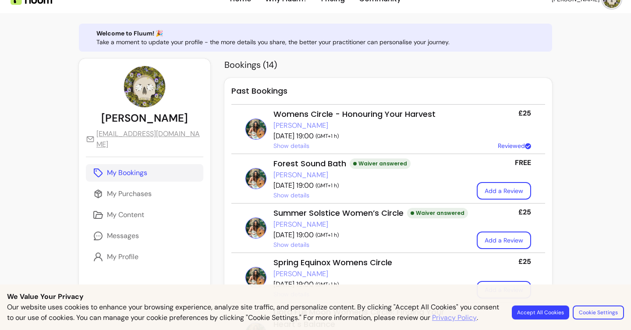 This screenshot has width=631, height=330. What do you see at coordinates (315, 297) in the screenshot?
I see `p: We Value Your Privacy` at bounding box center [315, 297].